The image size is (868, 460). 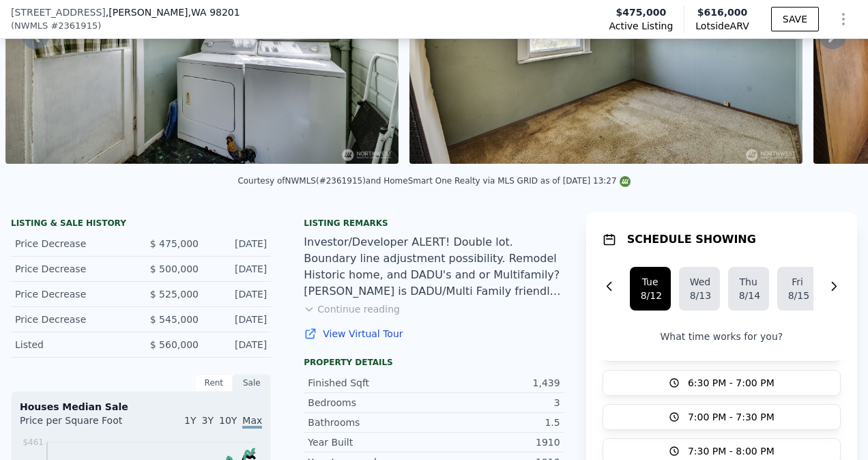 What do you see at coordinates (433, 223) in the screenshot?
I see `div: Listing remarks` at bounding box center [433, 223].